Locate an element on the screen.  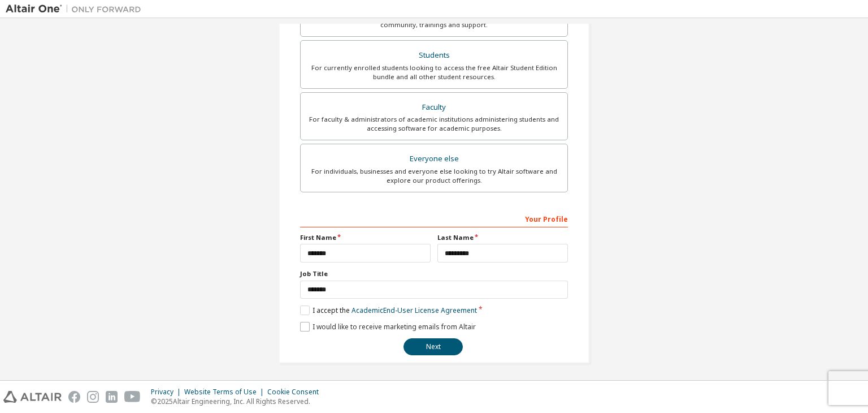
img: Altair One is located at coordinates (76, 9).